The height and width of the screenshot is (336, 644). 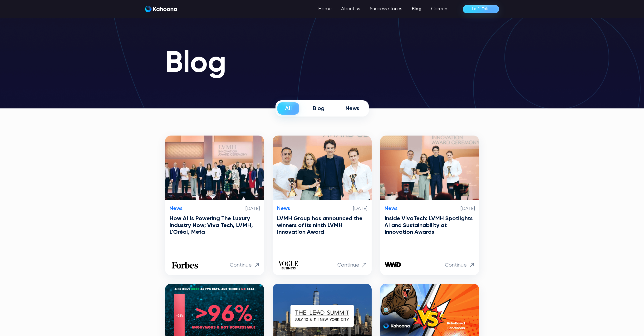 I want to click on a: Careers, so click(x=440, y=9).